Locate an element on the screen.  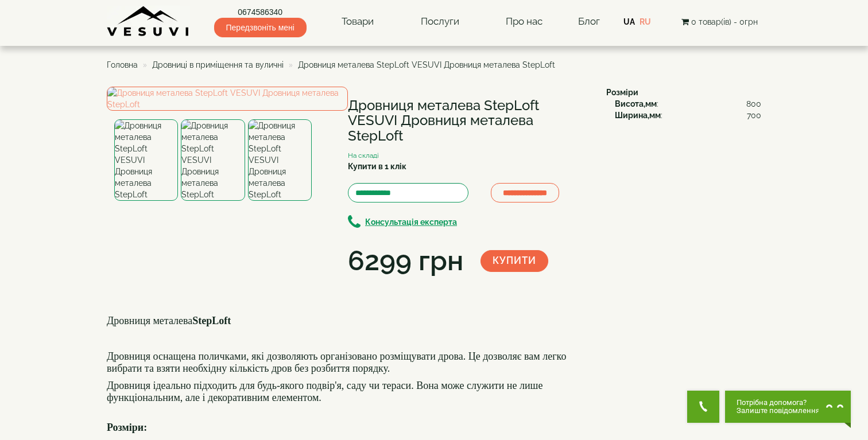
b: StepLoft is located at coordinates (211, 321).